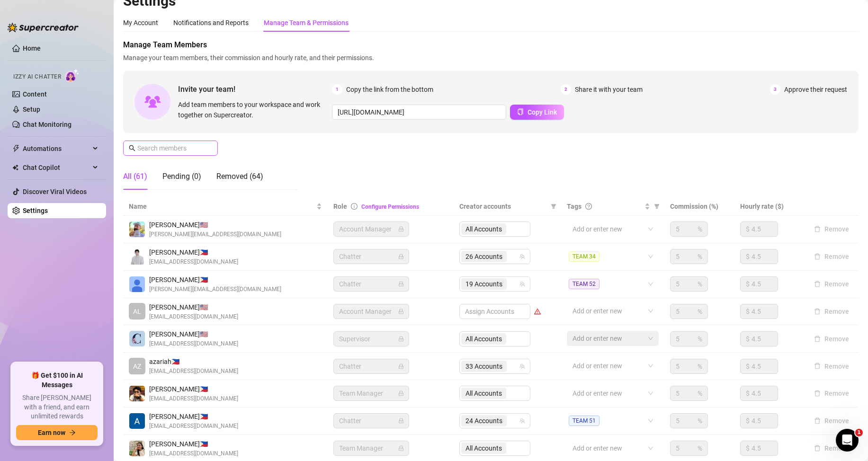 The width and height of the screenshot is (868, 461). I want to click on a: Settings, so click(35, 211).